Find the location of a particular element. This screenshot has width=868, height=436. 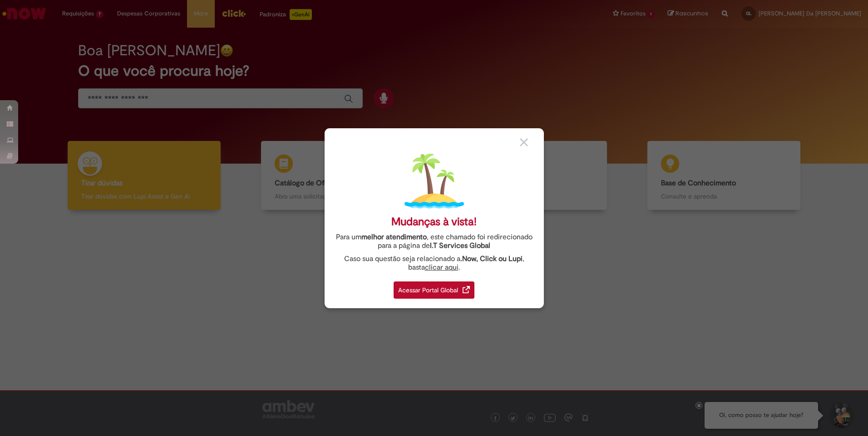

strong: melhor atendimento is located at coordinates (394, 237).